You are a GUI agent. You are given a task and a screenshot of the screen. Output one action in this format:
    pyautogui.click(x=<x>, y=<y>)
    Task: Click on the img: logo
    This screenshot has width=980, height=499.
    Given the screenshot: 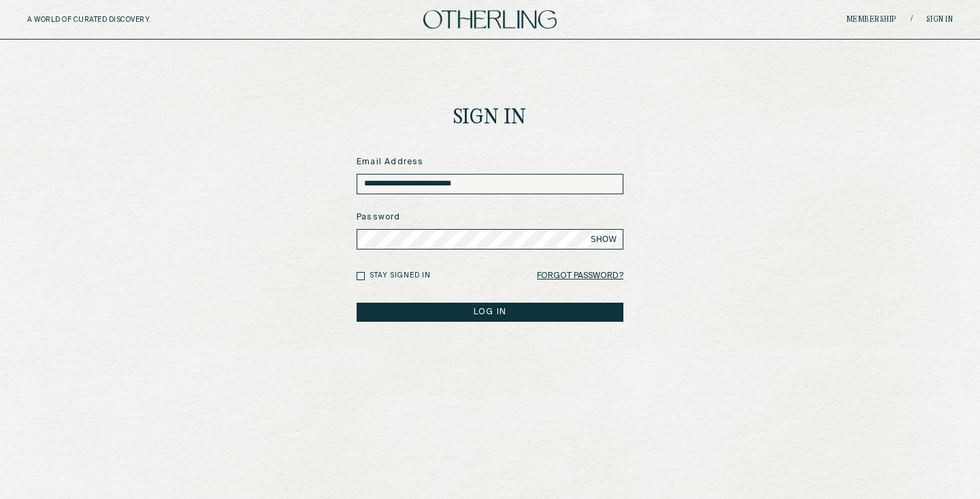 What is the action you would take?
    pyautogui.click(x=490, y=19)
    